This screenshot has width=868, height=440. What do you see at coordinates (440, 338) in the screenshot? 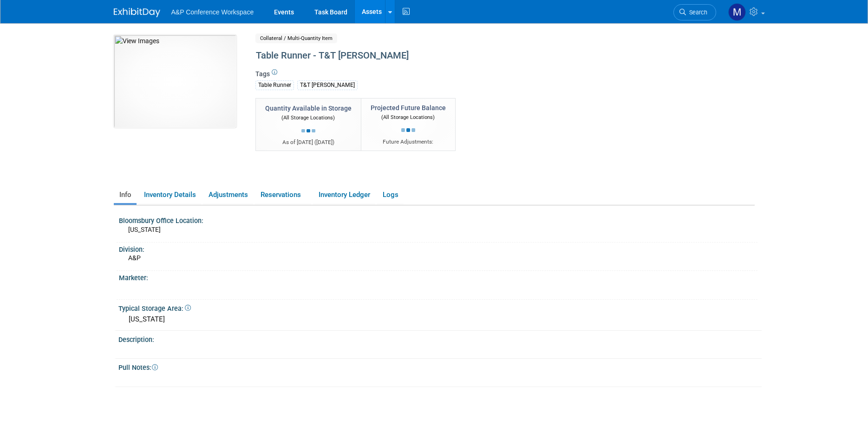
I see `div: Description:` at bounding box center [440, 338].